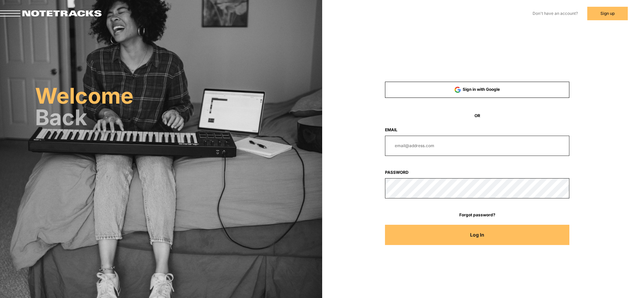 The width and height of the screenshot is (644, 298). What do you see at coordinates (477, 130) in the screenshot?
I see `label: Email` at bounding box center [477, 130].